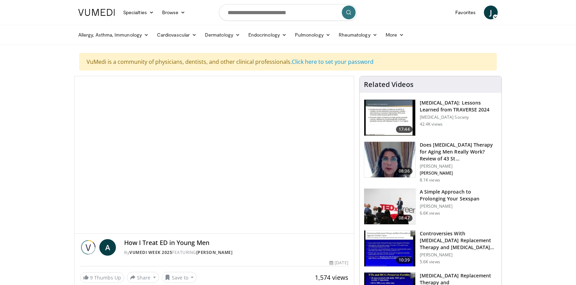 The width and height of the screenshot is (576, 285). I want to click on a: Allergy, Asthma, Immunology, so click(113, 35).